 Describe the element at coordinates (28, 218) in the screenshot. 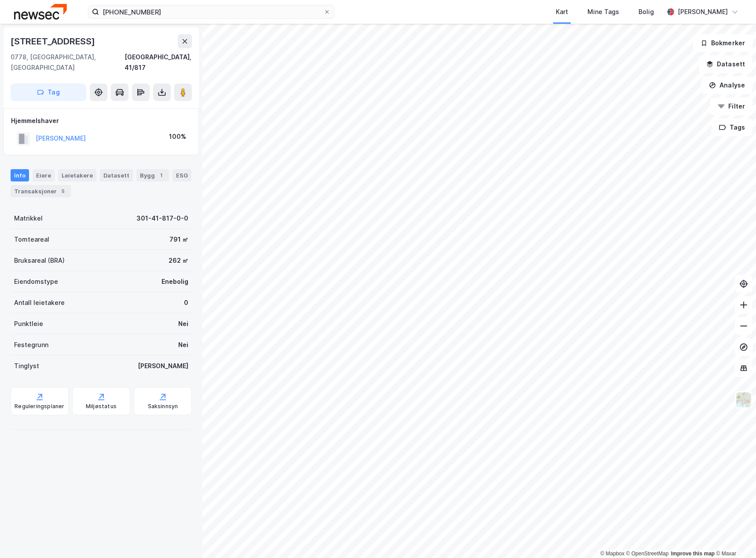

I see `div: Matrikkel` at that location.